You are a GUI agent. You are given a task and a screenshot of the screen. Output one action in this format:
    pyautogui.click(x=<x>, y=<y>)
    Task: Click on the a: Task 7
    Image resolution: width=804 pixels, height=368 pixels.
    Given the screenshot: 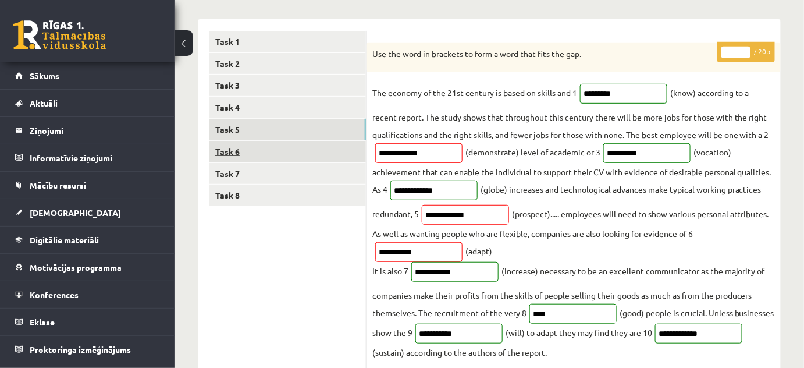 What is the action you would take?
    pyautogui.click(x=288, y=173)
    